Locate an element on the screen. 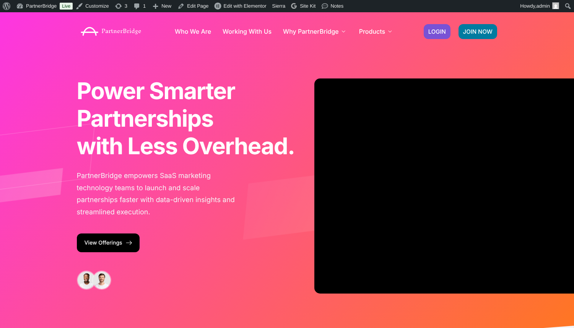 The height and width of the screenshot is (328, 574). a: LOGIN is located at coordinates (437, 31).